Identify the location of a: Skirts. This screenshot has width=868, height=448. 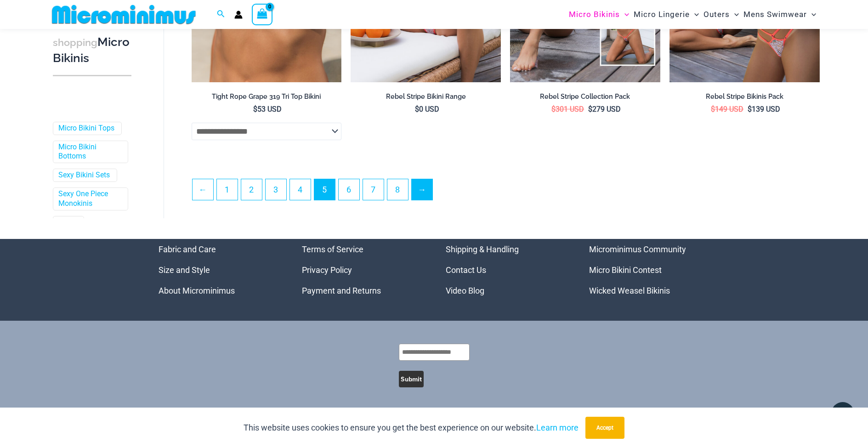
(67, 223).